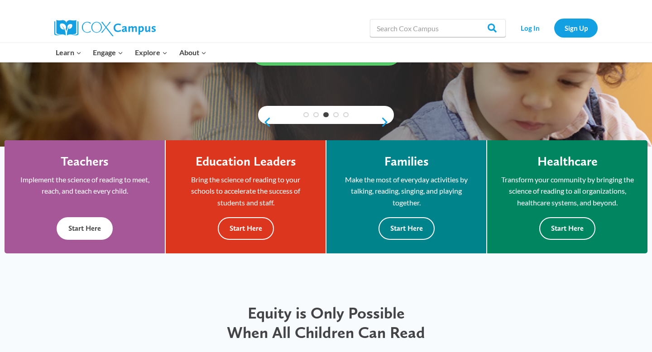  Describe the element at coordinates (85, 185) in the screenshot. I see `p: Implement the science of reading to meet, reach, and teach every child.` at that location.